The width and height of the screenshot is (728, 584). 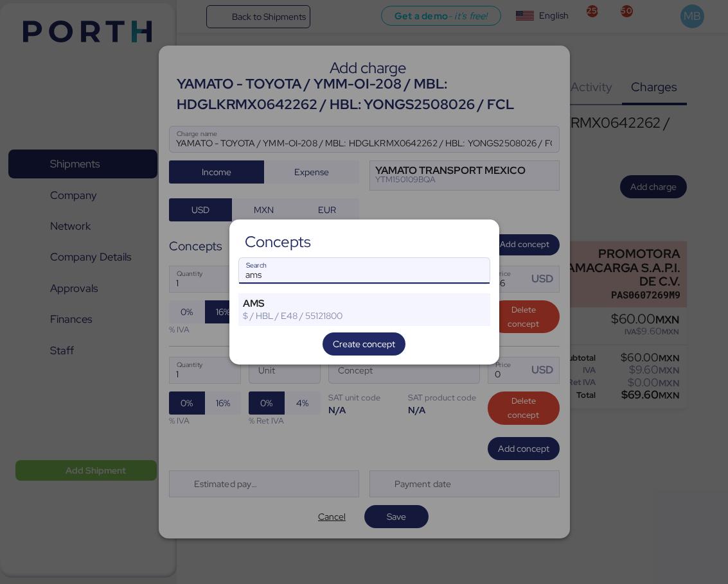 I want to click on input: Search, so click(x=364, y=271).